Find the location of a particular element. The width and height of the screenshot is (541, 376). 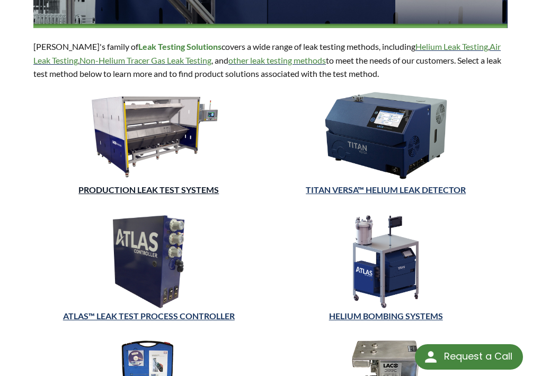

img: ATLAS™ Leak Test Process Controller is located at coordinates (148, 261).